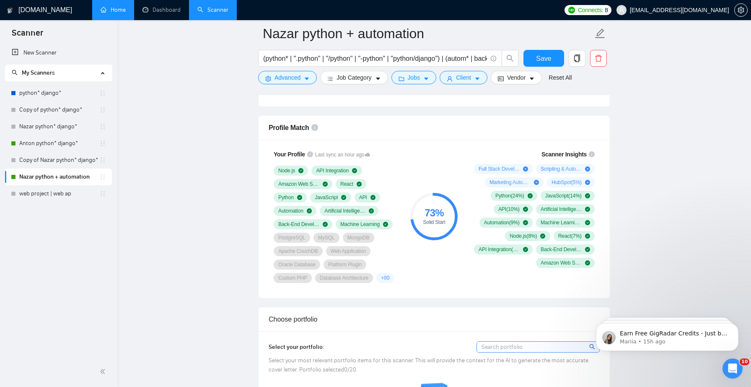 This screenshot has height=387, width=751. What do you see at coordinates (289, 127) in the screenshot?
I see `span: Profile Match` at bounding box center [289, 127].